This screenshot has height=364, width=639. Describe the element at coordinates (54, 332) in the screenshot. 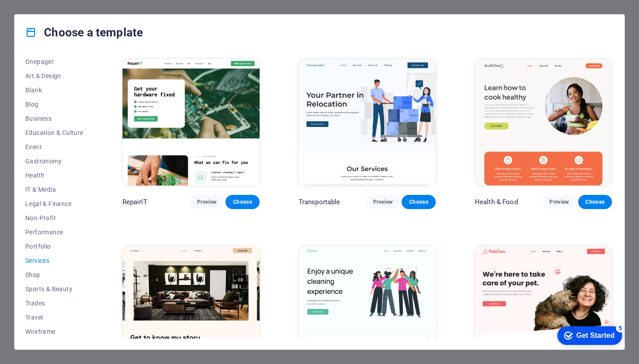

I see `span: Wireframe` at that location.